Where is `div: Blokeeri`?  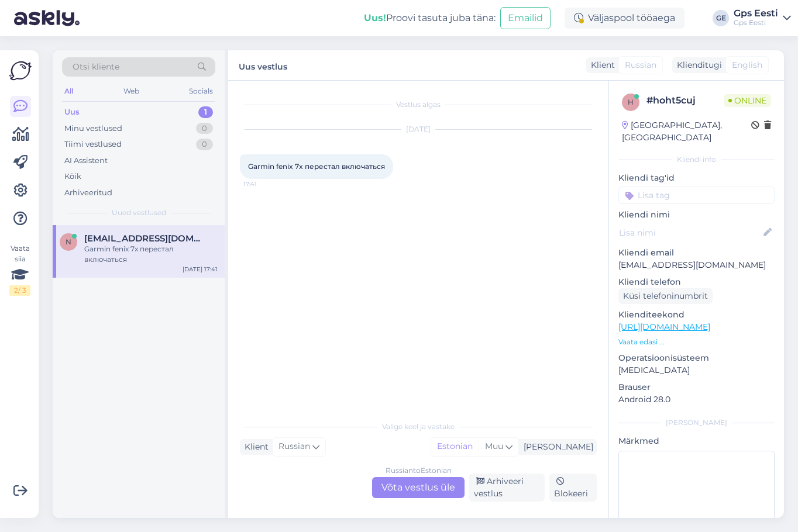
div: Blokeeri is located at coordinates (572, 488).